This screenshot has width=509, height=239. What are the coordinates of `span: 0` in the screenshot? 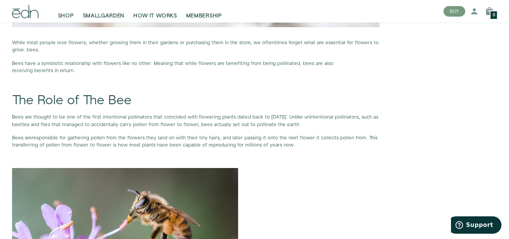 It's located at (494, 15).